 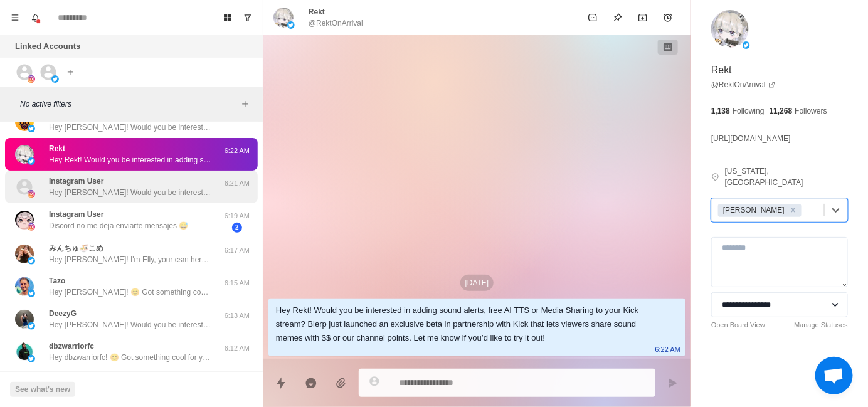 What do you see at coordinates (466, 324) in the screenshot?
I see `div: Hey Rekt! Would you be interested in adding sound alerts, free AI TTS or Media Sharing to your Ki...` at bounding box center [466, 324].